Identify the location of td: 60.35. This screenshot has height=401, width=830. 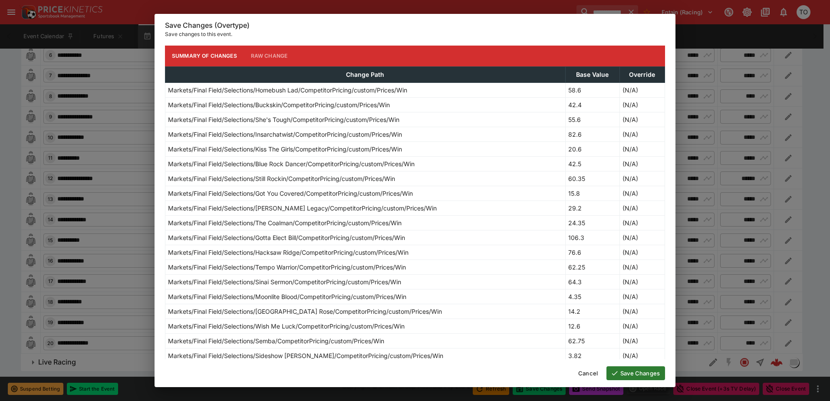
(592, 178).